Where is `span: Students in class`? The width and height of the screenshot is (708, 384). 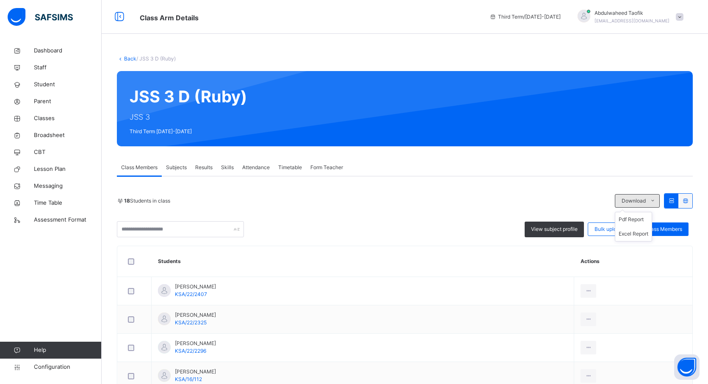 span: Students in class is located at coordinates (147, 201).